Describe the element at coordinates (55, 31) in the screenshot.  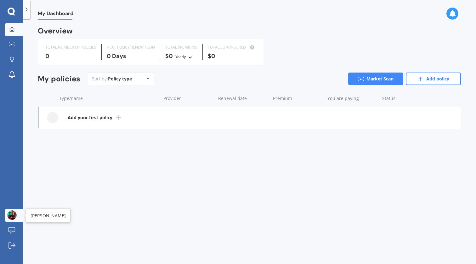
I see `div: Overview` at that location.